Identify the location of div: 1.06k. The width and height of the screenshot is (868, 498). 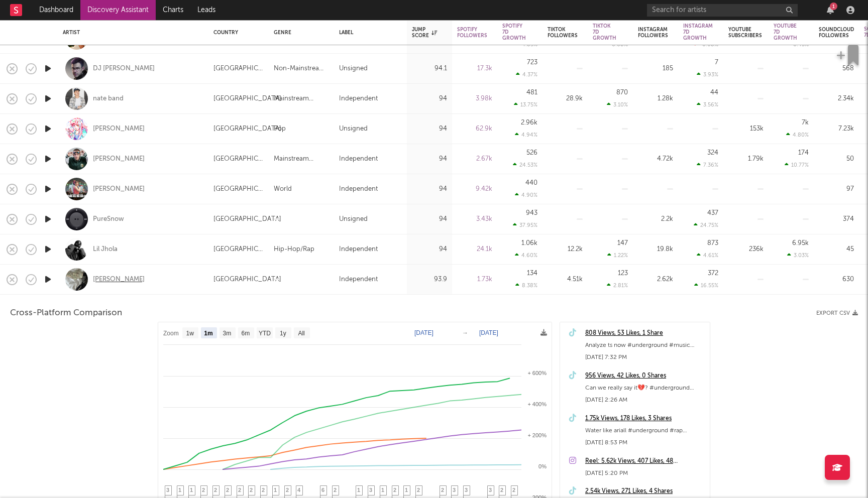
(529, 243).